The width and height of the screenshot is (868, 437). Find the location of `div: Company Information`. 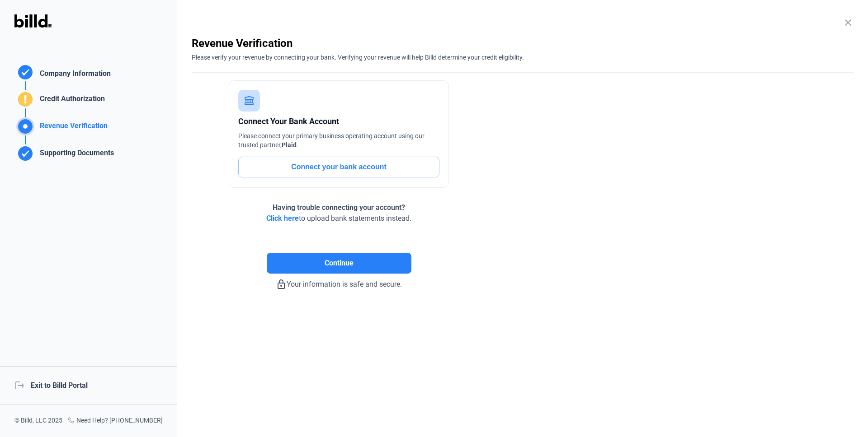

div: Company Information is located at coordinates (73, 75).